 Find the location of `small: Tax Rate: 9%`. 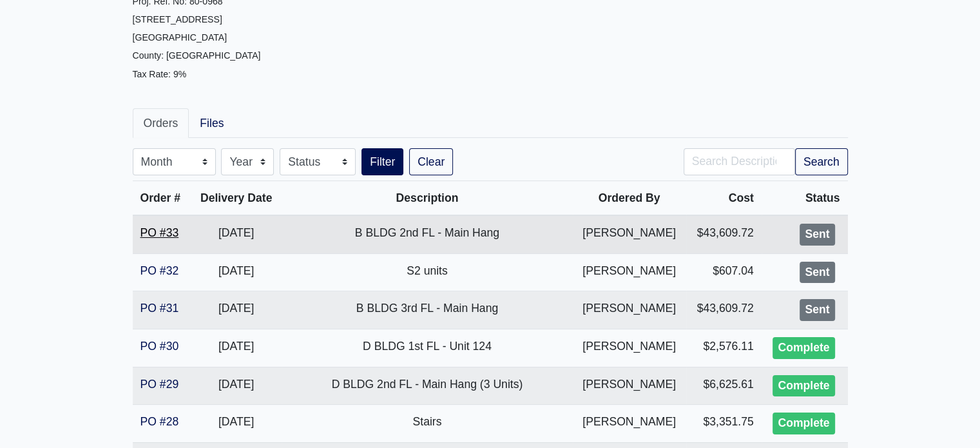

small: Tax Rate: 9% is located at coordinates (160, 74).